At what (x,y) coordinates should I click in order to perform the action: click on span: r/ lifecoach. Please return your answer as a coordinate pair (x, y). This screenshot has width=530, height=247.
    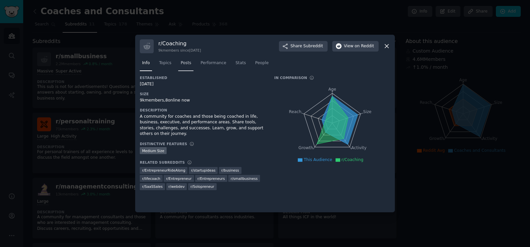
    Looking at the image, I should click on (151, 179).